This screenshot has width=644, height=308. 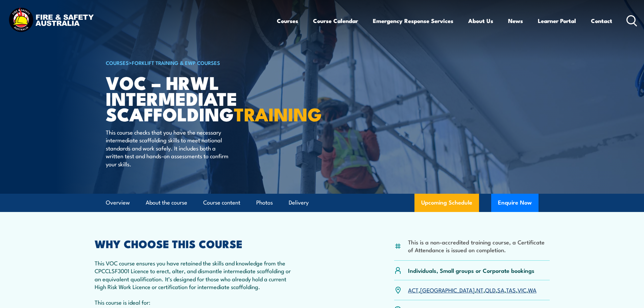 What do you see at coordinates (278, 113) in the screenshot?
I see `strong: TRAINING` at bounding box center [278, 113].